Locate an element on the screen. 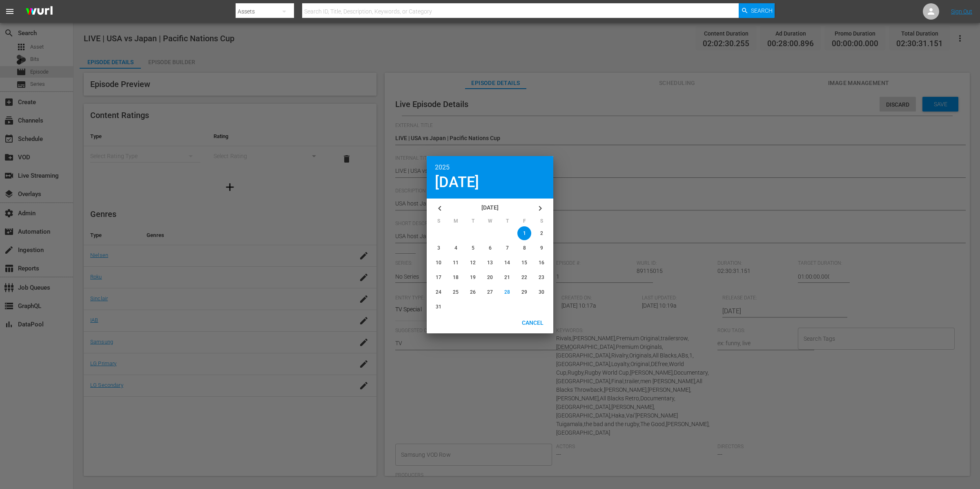  span: 20 is located at coordinates (490, 278).